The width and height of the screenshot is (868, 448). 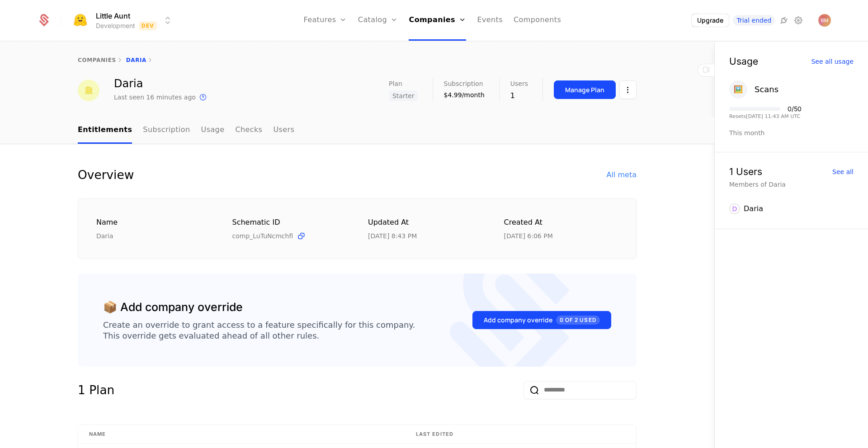 I want to click on a: Checks, so click(x=249, y=130).